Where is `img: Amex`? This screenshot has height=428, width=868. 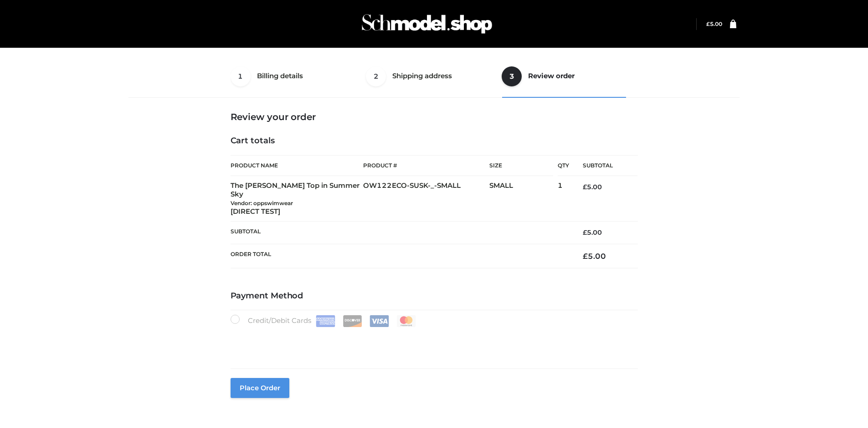 img: Amex is located at coordinates (326, 321).